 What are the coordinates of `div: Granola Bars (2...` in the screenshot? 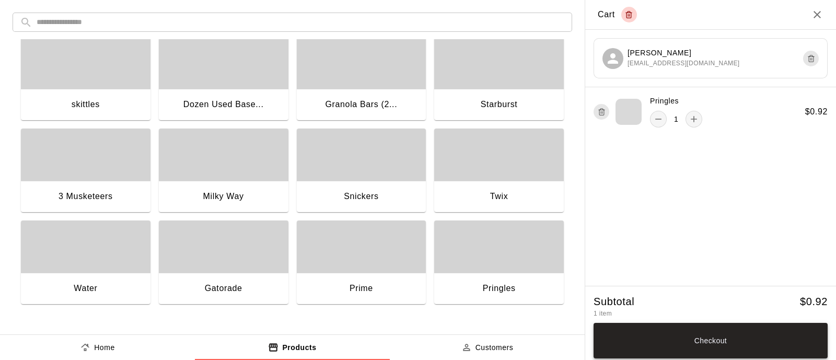 It's located at (361, 104).